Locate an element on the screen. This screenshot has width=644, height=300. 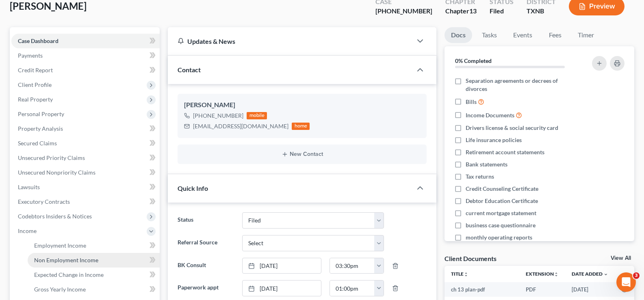
button: New Contact is located at coordinates (302, 154).